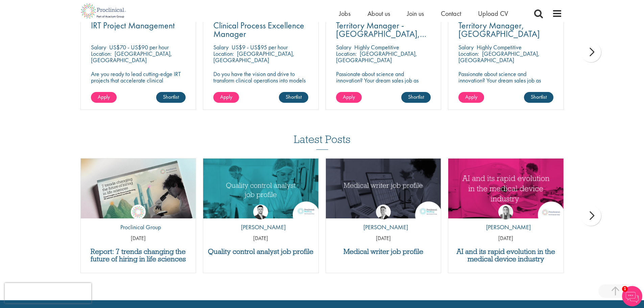 This screenshot has height=308, width=644. Describe the element at coordinates (133, 25) in the screenshot. I see `span: IRT Project Management` at that location.